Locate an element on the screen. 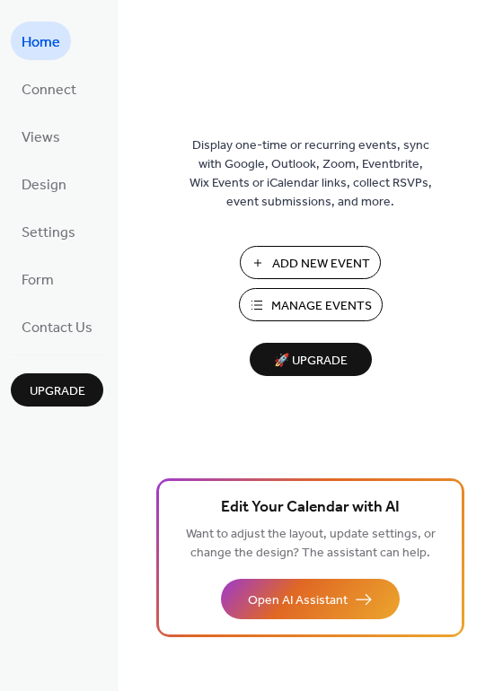 The height and width of the screenshot is (691, 503). button: 🚀 Upgrade is located at coordinates (311, 359).